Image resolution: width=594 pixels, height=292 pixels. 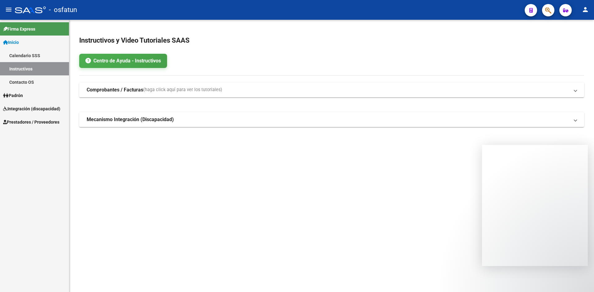 I want to click on h2: Instructivos y Video Tutoriales SAAS, so click(x=332, y=41).